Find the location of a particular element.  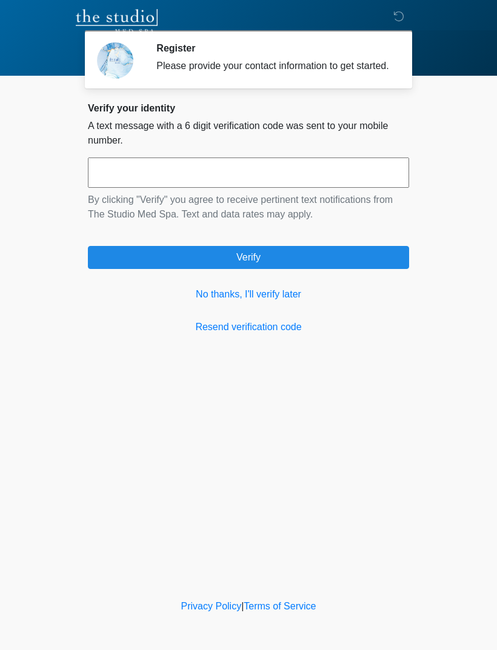

h2: Verify your identity is located at coordinates (248, 108).